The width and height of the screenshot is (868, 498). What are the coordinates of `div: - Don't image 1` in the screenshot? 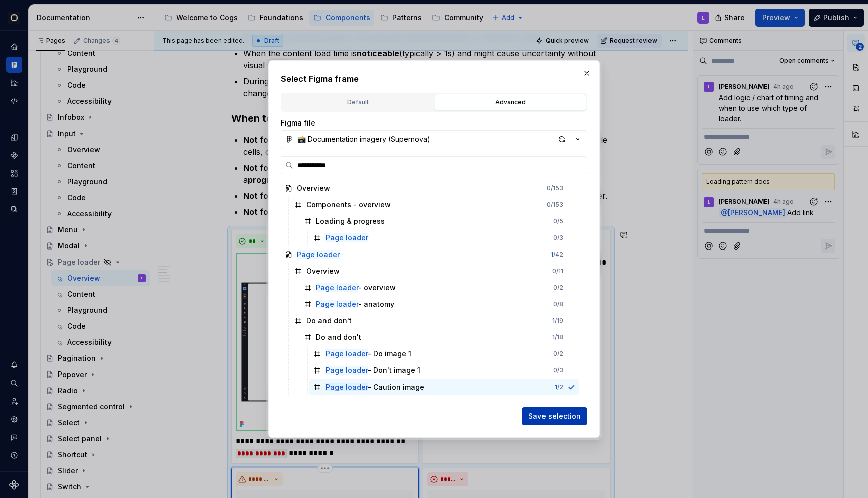 It's located at (373, 370).